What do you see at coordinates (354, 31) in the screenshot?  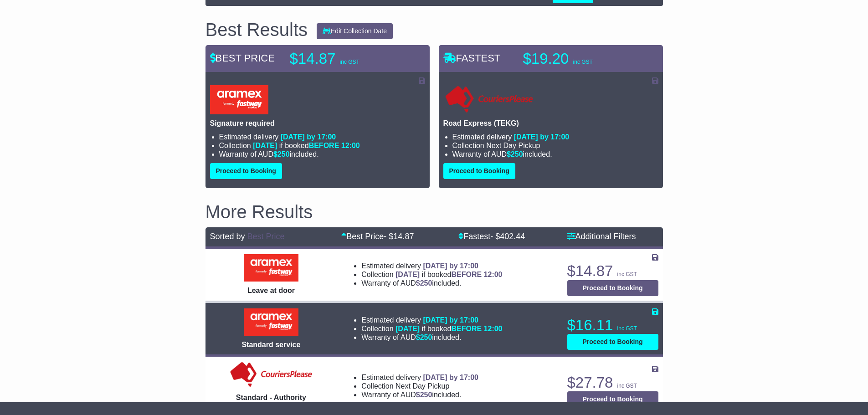 I see `button: Edit Collection Date` at bounding box center [354, 31].